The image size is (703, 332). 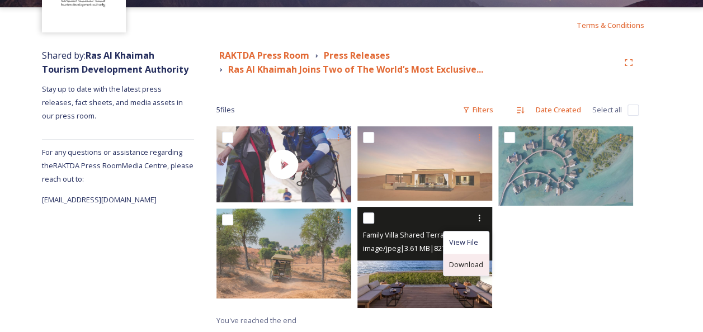 What do you see at coordinates (416, 248) in the screenshot?
I see `span: image/jpeg | 3.61 MB | 8272 x 6200` at bounding box center [416, 248].